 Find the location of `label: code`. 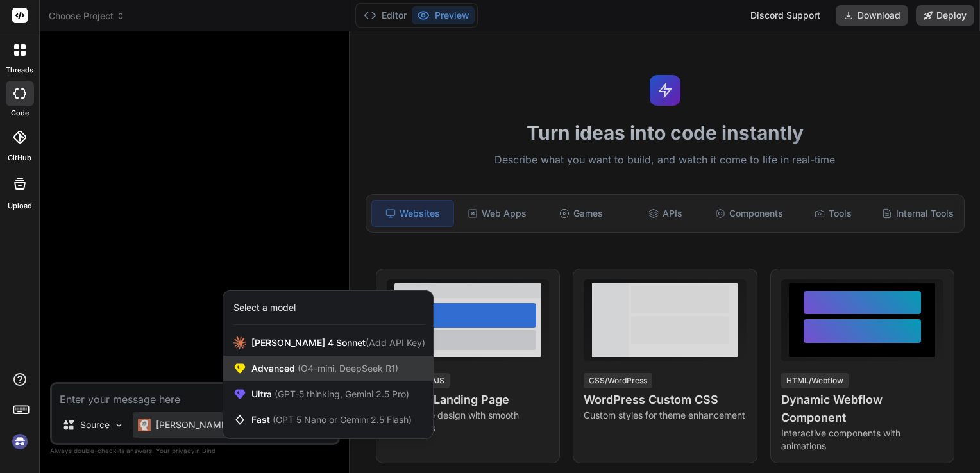

label: code is located at coordinates (20, 113).